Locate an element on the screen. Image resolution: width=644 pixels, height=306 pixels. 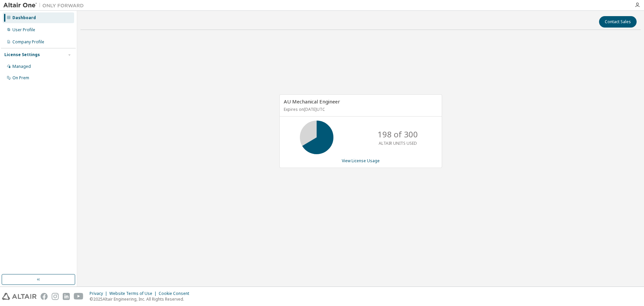
img: altair_logo.svg is located at coordinates (19, 296).